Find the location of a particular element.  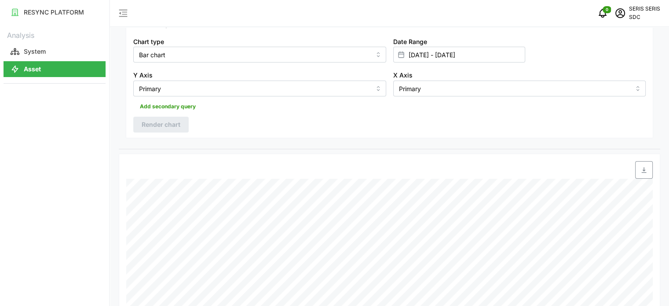

p: Asset is located at coordinates (32, 69).